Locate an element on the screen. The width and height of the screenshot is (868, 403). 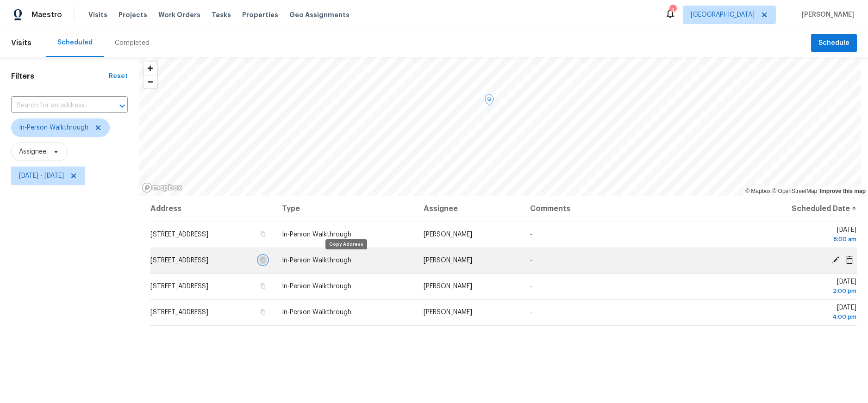
a: Improve this map is located at coordinates (843, 191).